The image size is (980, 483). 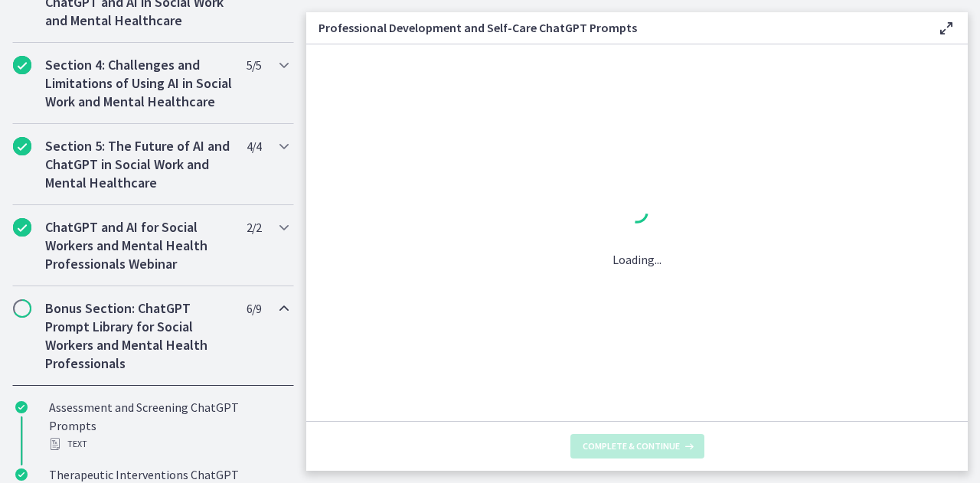 What do you see at coordinates (139, 84) in the screenshot?
I see `h2: Section 4: Challenges and Limitations of Using AI in Social Work and Mental Healthcare` at bounding box center [139, 84].